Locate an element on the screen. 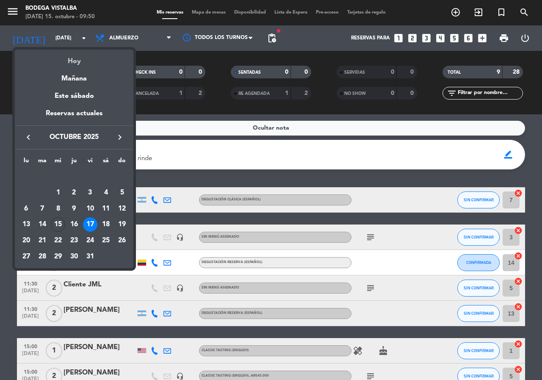 The width and height of the screenshot is (542, 380). div: 4 is located at coordinates (106, 193).